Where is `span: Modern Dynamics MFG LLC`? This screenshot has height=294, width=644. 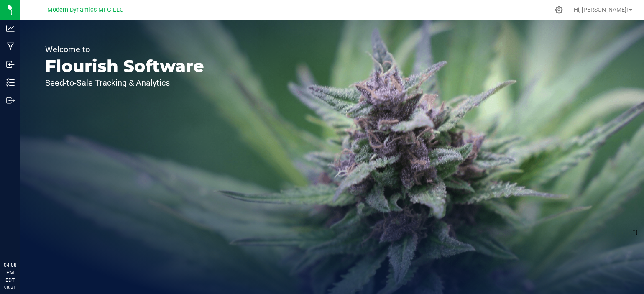 span: Modern Dynamics MFG LLC is located at coordinates (85, 10).